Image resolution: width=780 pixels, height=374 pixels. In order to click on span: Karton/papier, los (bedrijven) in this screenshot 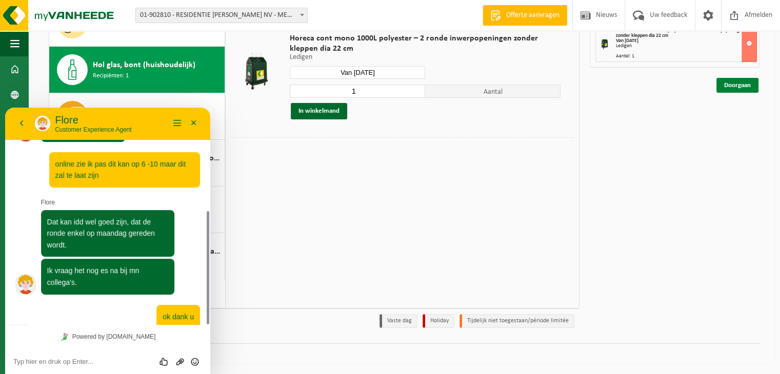, I will do `click(145, 112)`.